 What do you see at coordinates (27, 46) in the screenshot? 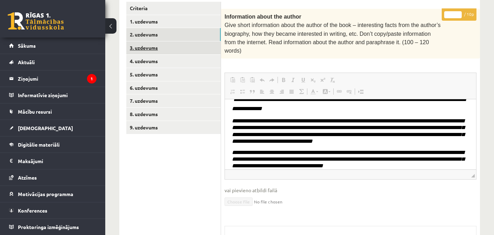
I see `span: Sākums` at bounding box center [27, 46].